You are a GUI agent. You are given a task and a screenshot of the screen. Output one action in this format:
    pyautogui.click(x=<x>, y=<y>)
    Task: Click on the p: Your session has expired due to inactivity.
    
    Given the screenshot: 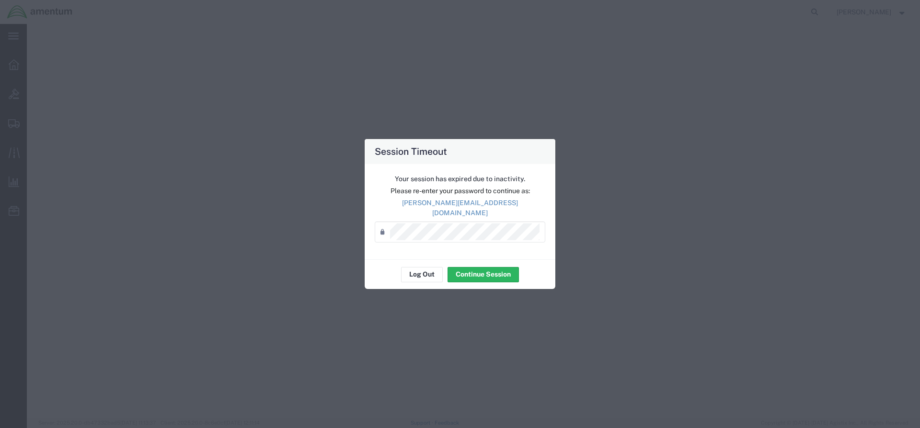 What is the action you would take?
    pyautogui.click(x=460, y=179)
    